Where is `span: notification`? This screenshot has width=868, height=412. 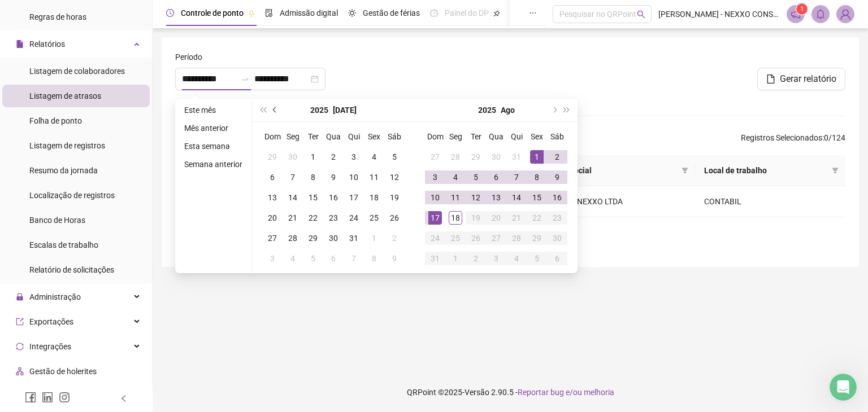 span: notification is located at coordinates (796, 14).